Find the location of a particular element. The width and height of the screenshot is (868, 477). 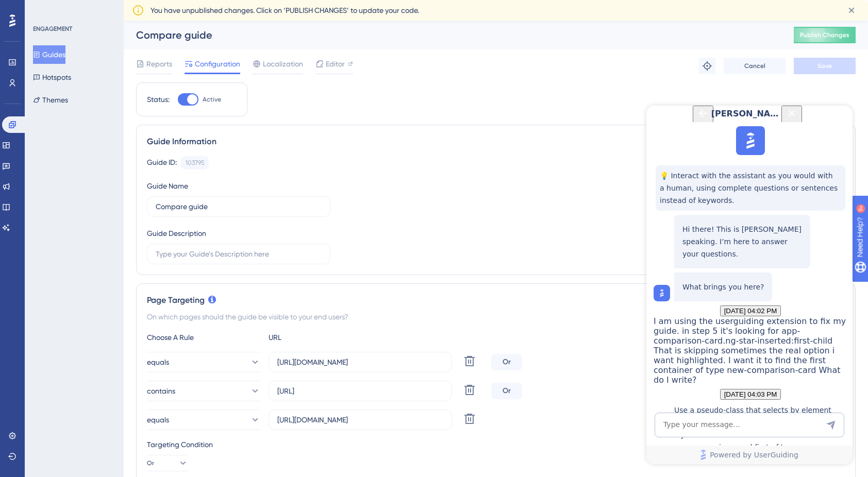

div: ENGAGEMENT is located at coordinates (53, 29).